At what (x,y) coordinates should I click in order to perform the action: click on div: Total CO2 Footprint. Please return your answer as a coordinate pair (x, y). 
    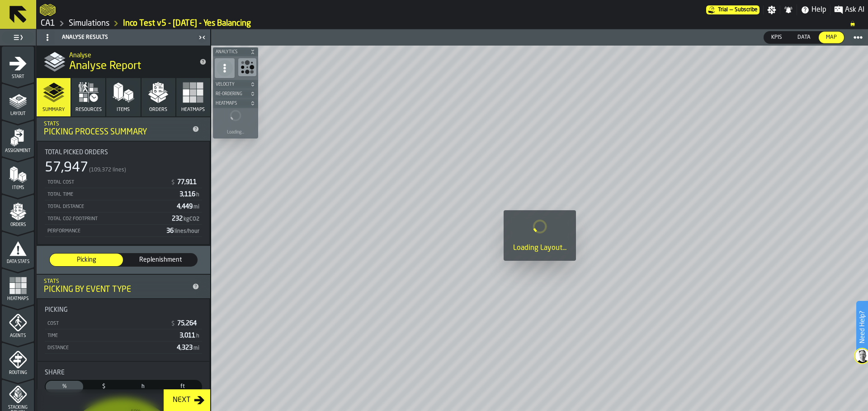
    Looking at the image, I should click on (107, 219).